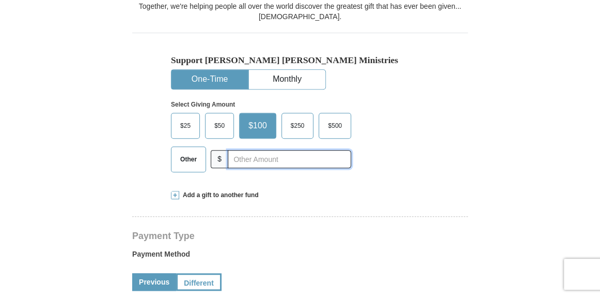 This screenshot has width=600, height=297. What do you see at coordinates (185, 126) in the screenshot?
I see `span: $25` at bounding box center [185, 126].